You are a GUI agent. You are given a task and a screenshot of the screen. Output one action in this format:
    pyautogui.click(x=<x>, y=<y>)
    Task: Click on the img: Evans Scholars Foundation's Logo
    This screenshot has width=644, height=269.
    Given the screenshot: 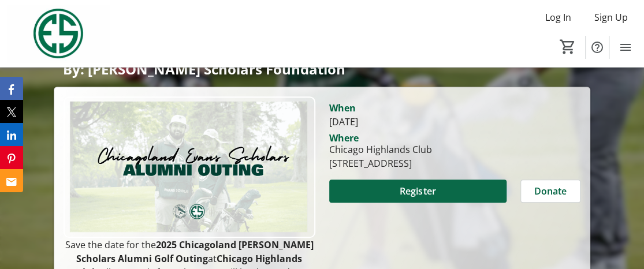 What is the action you would take?
    pyautogui.click(x=58, y=33)
    